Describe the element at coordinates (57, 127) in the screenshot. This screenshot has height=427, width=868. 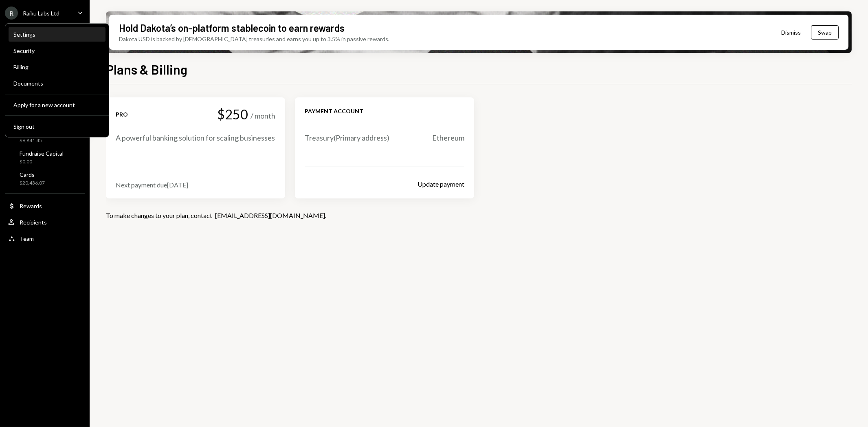
I see `button: Sign out` at that location.